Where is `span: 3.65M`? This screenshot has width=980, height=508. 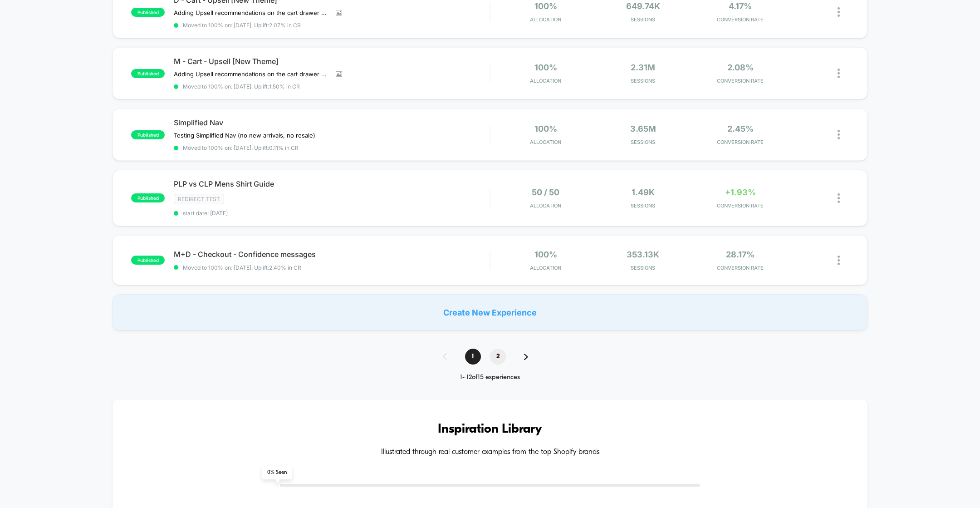 span: 3.65M is located at coordinates (643, 129).